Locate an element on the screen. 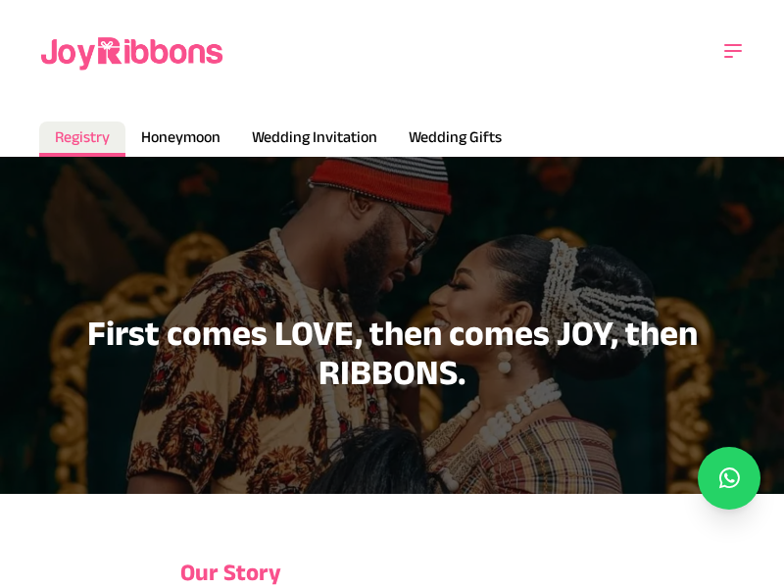 The width and height of the screenshot is (784, 588). h1: First comes LOVE, then comes JOY, then RIBBONS. is located at coordinates (392, 353).